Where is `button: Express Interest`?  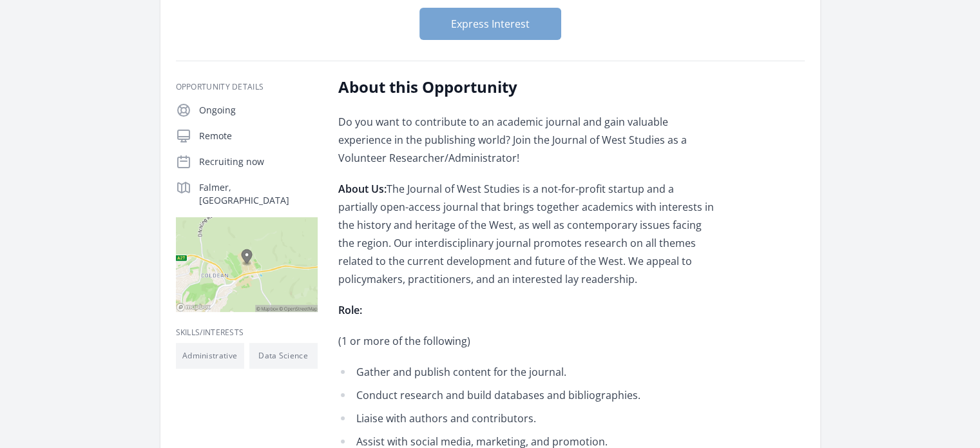 button: Express Interest is located at coordinates (490, 24).